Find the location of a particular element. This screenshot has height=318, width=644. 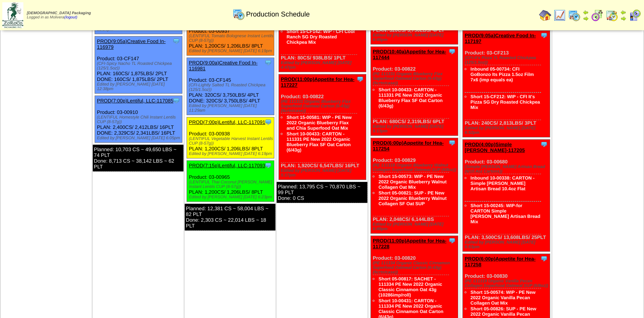

a: PROD(9:05a)Creative Food In-116979 is located at coordinates (131, 44).